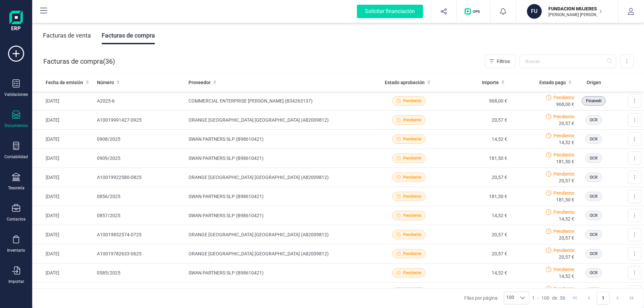 The image size is (644, 308). I want to click on td: 0908/2025, so click(140, 139).